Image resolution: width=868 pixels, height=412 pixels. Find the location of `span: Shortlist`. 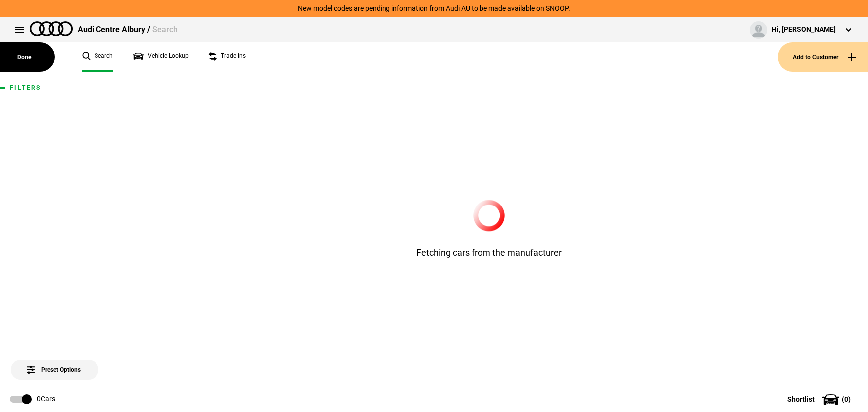

span: Shortlist is located at coordinates (801, 399).